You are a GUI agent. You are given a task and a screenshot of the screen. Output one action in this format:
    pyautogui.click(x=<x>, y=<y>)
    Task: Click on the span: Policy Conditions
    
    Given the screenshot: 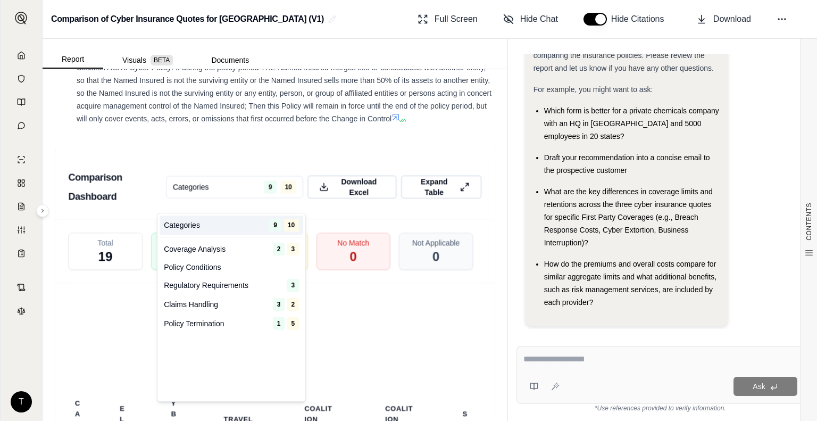 What is the action you would take?
    pyautogui.click(x=192, y=267)
    